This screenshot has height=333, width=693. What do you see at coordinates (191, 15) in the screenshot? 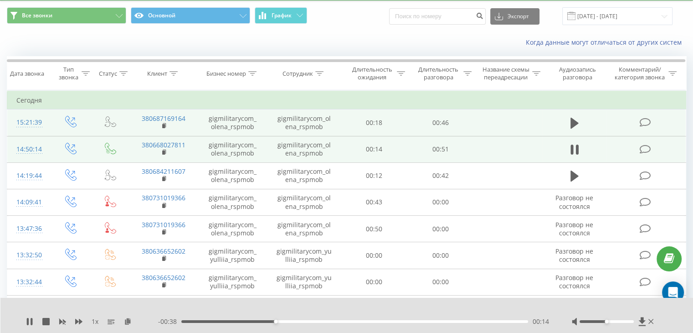
I see `button: Основной` at bounding box center [191, 15].